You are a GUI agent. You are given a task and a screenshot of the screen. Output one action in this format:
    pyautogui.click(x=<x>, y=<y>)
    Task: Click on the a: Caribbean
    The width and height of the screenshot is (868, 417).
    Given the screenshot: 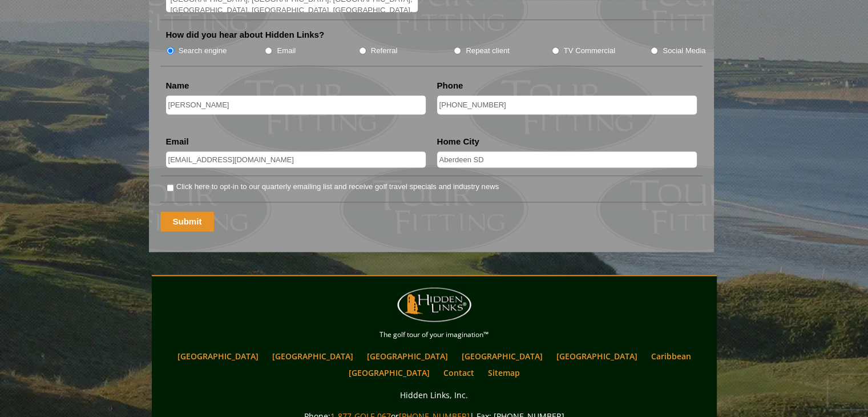 What is the action you would take?
    pyautogui.click(x=671, y=356)
    